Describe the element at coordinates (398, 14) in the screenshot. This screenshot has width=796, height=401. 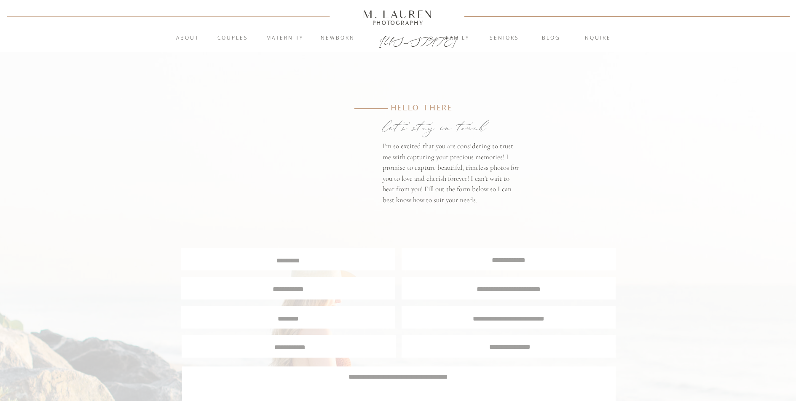
I see `div: M. Lauren` at that location.